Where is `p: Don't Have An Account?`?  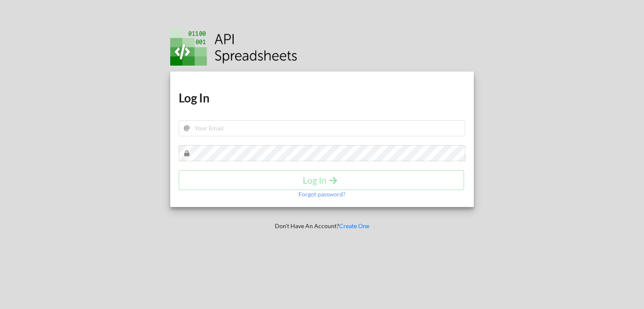 p: Don't Have An Account? is located at coordinates (323, 226).